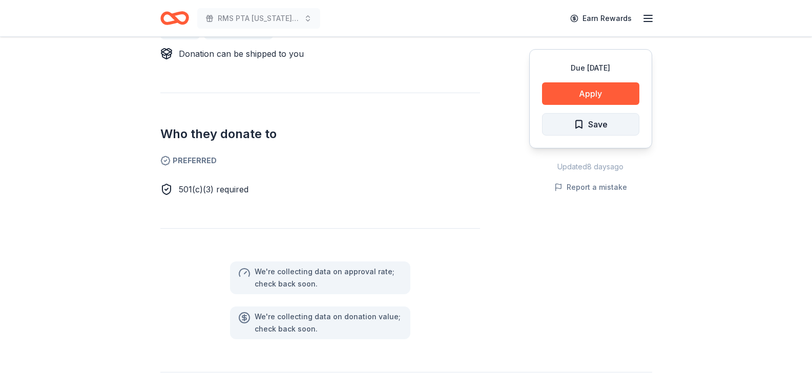 This screenshot has width=812, height=374. What do you see at coordinates (598, 124) in the screenshot?
I see `span: Save` at bounding box center [598, 124].